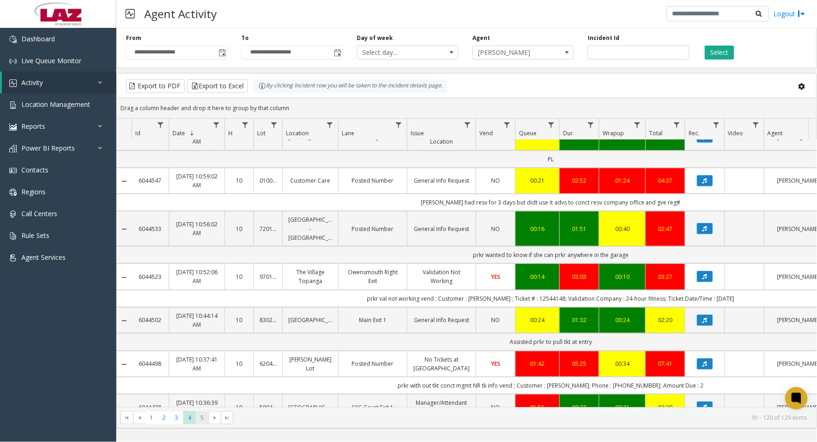 This screenshot has width=817, height=442. What do you see at coordinates (538, 320) in the screenshot?
I see `div: 00:24` at bounding box center [538, 320].